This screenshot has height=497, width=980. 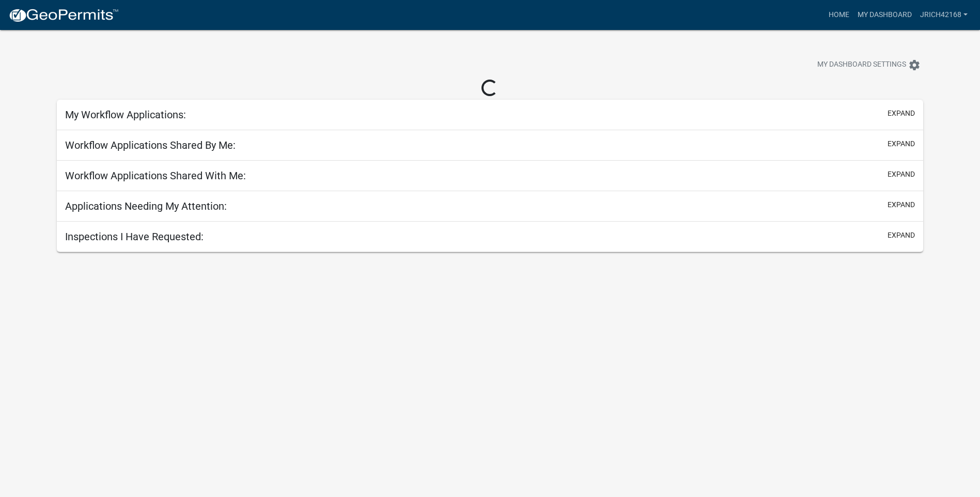 What do you see at coordinates (146, 206) in the screenshot?
I see `h5: Applications Needing My Attention:` at bounding box center [146, 206].